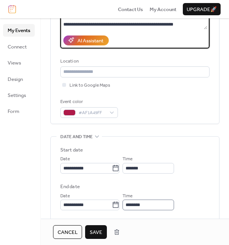  I want to click on span: Design, so click(15, 80).